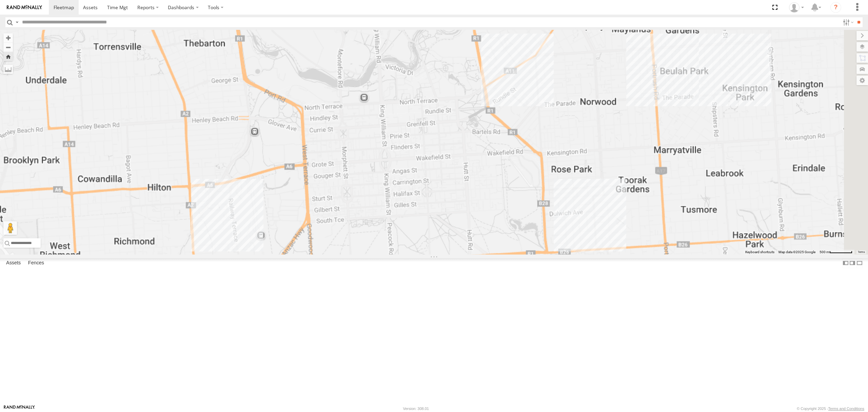  I want to click on button: Map Scale: 500 m per 64 pixels, so click(836, 252).